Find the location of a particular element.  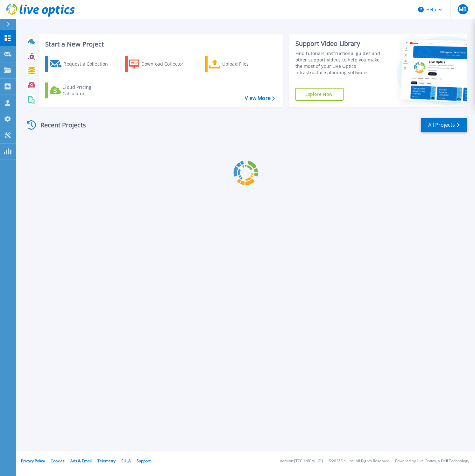

li: Powered by Live Optics, a Dell Technology is located at coordinates (432, 461).